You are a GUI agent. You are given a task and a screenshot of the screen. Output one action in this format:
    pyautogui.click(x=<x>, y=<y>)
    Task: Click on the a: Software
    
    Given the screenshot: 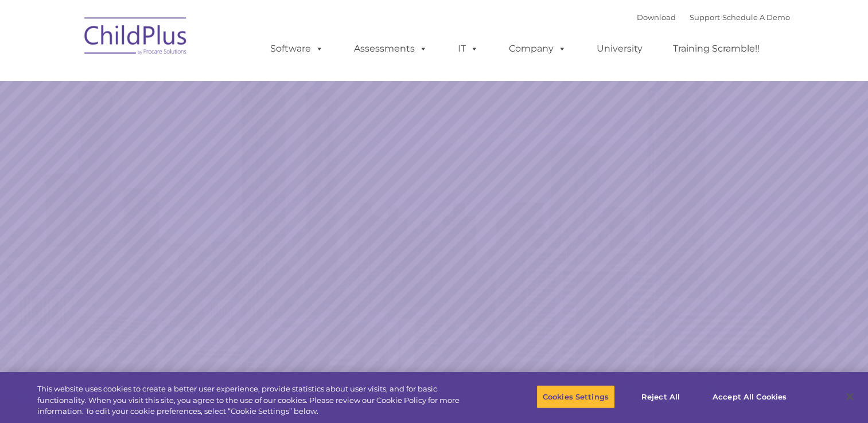 What is the action you would take?
    pyautogui.click(x=297, y=49)
    